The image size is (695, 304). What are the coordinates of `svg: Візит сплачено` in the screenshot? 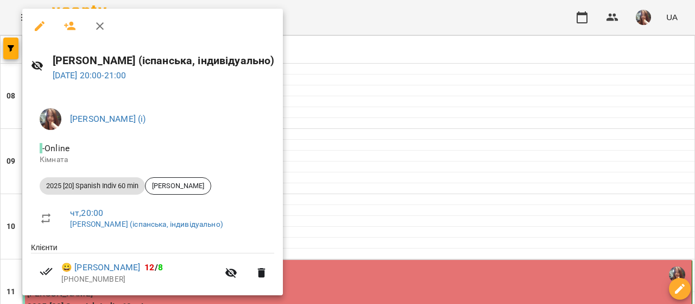 It's located at (46, 271).